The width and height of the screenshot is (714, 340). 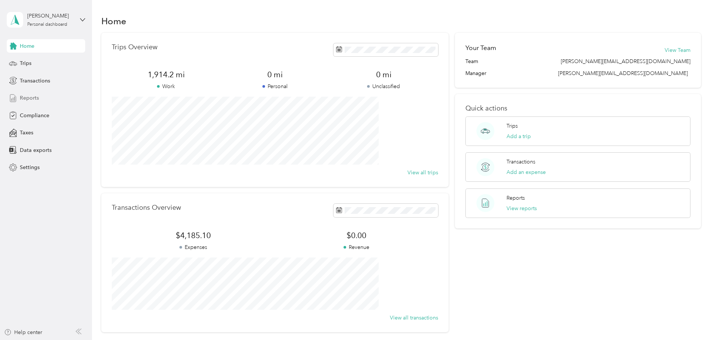 I want to click on p: Transactions, so click(x=520, y=162).